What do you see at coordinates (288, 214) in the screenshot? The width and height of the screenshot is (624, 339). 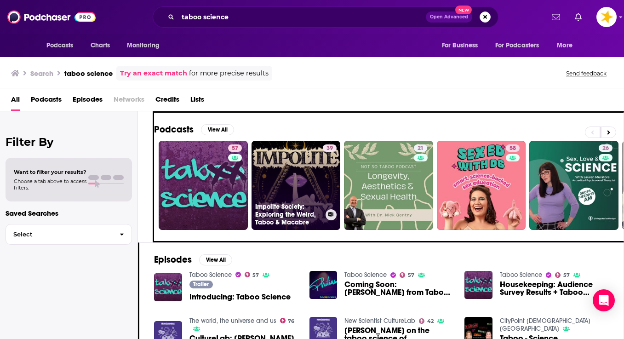 I see `h3: Impolite Society: Exploring the Weird, Taboo & Macabre` at bounding box center [288, 214].